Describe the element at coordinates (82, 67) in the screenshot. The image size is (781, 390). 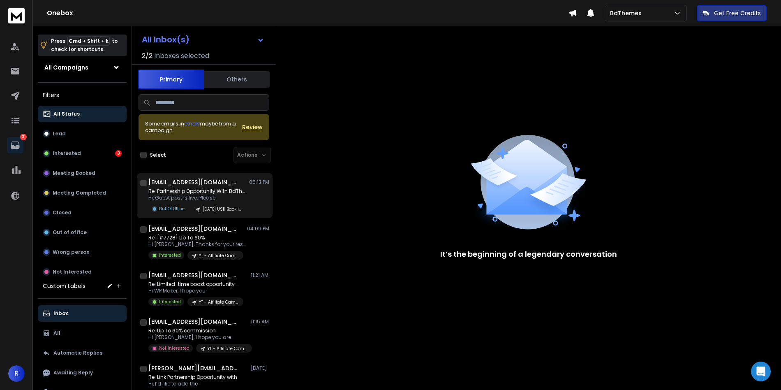
I see `button: All Campaigns` at that location.